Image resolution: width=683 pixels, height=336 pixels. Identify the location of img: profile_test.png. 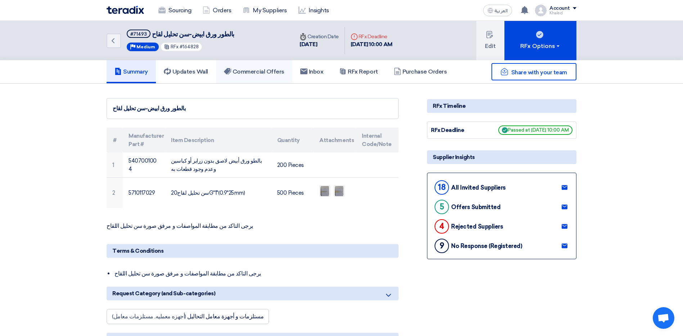
(541, 10).